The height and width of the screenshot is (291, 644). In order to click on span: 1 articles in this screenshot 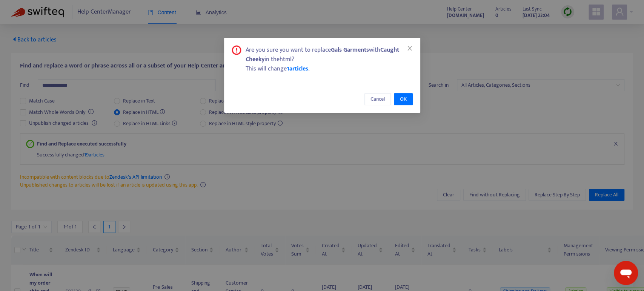, I will do `click(297, 69)`.